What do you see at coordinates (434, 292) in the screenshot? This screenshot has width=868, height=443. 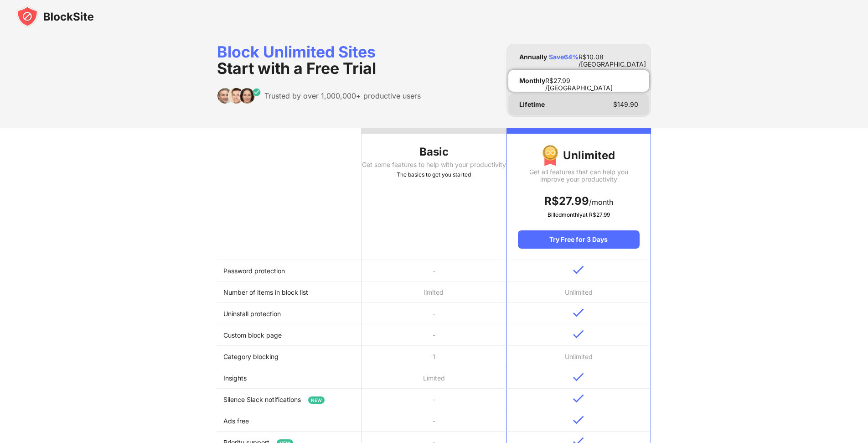 I see `td: limited` at bounding box center [434, 292].